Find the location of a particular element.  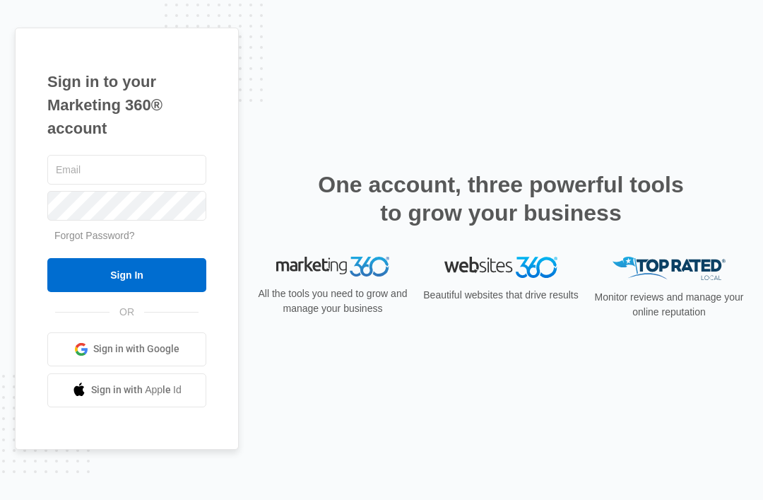

img: Top Rated Local is located at coordinates (669, 268).